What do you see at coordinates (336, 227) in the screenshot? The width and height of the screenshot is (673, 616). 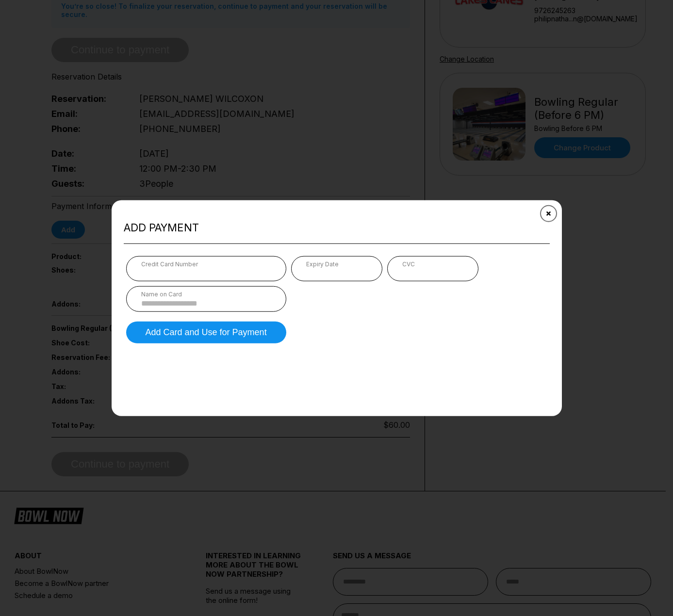 I see `h2: Add payment` at bounding box center [336, 227].